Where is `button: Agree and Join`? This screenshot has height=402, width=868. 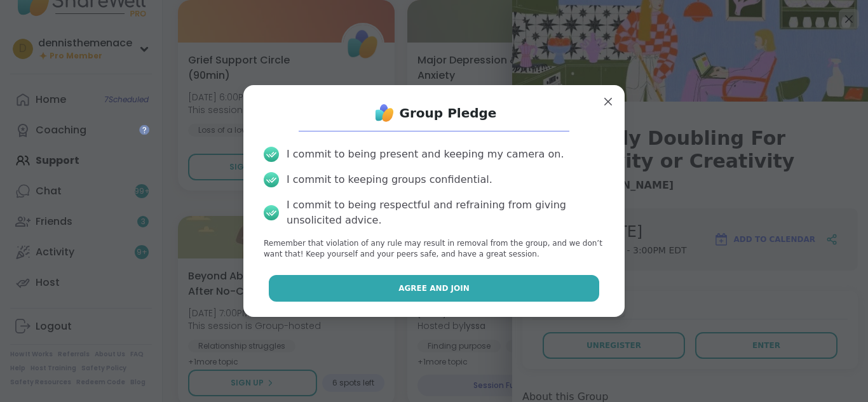
button: Agree and Join is located at coordinates (434, 288).